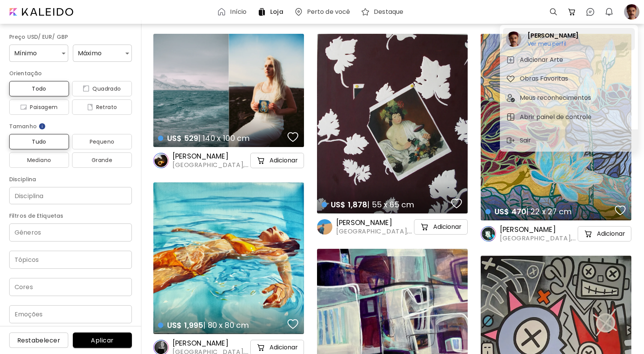 The image size is (644, 354). I want to click on button: sign-outSair, so click(520, 141).